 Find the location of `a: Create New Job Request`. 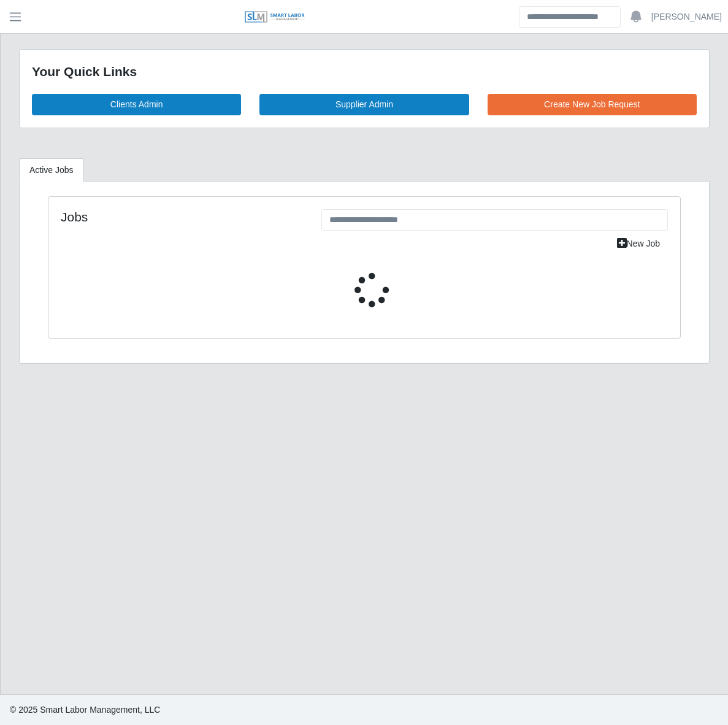

a: Create New Job Request is located at coordinates (591, 104).